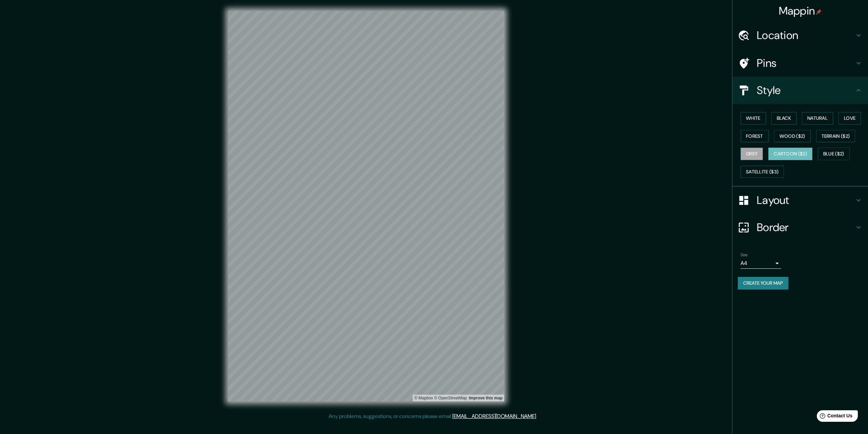 The height and width of the screenshot is (434, 868). Describe the element at coordinates (32, 8) in the screenshot. I see `span: Contact Us` at that location.